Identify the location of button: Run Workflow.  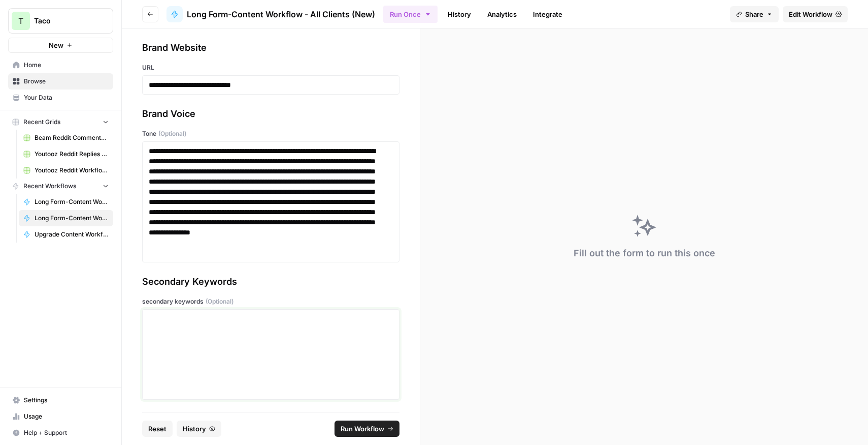
(367, 428).